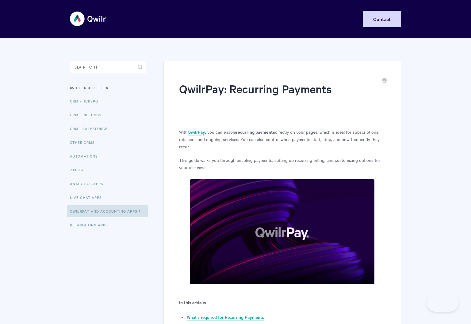  What do you see at coordinates (108, 88) in the screenshot?
I see `h3: Categories` at bounding box center [108, 88].